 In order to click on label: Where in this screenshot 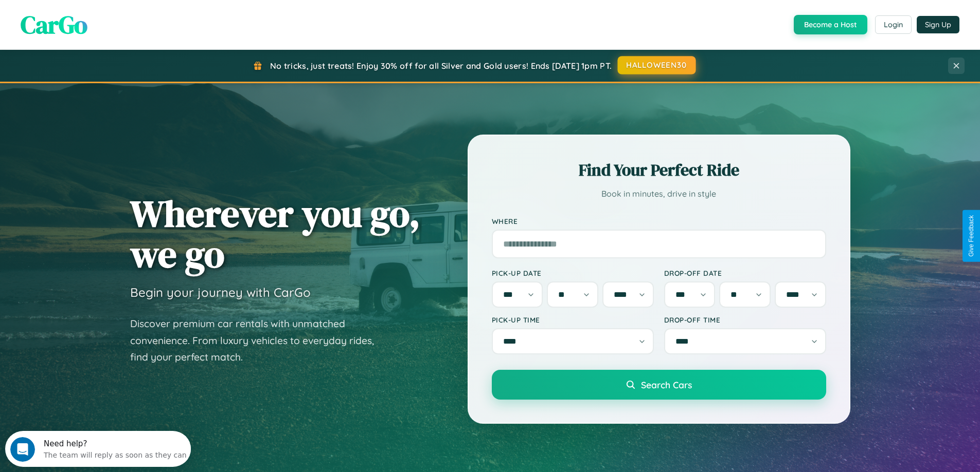, I will do `click(659, 221)`.